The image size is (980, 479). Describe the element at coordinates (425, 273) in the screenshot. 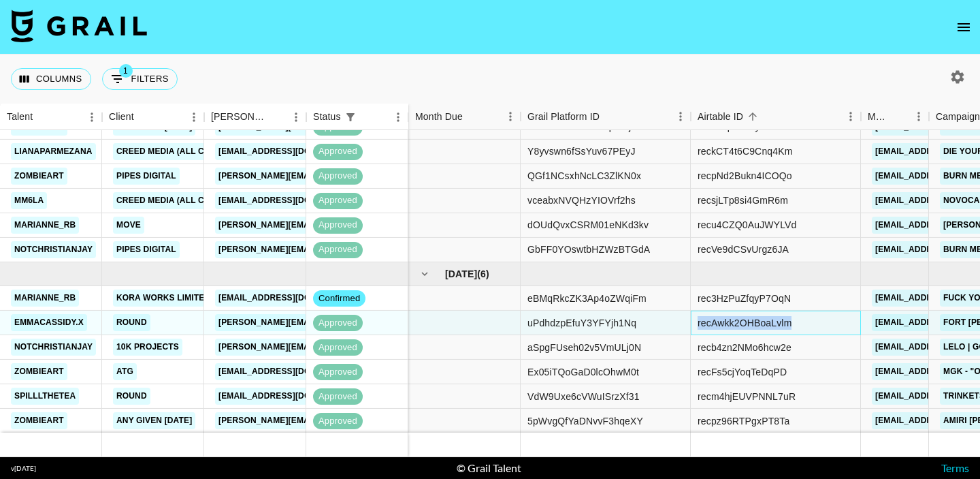

I see `button: hide children` at that location.